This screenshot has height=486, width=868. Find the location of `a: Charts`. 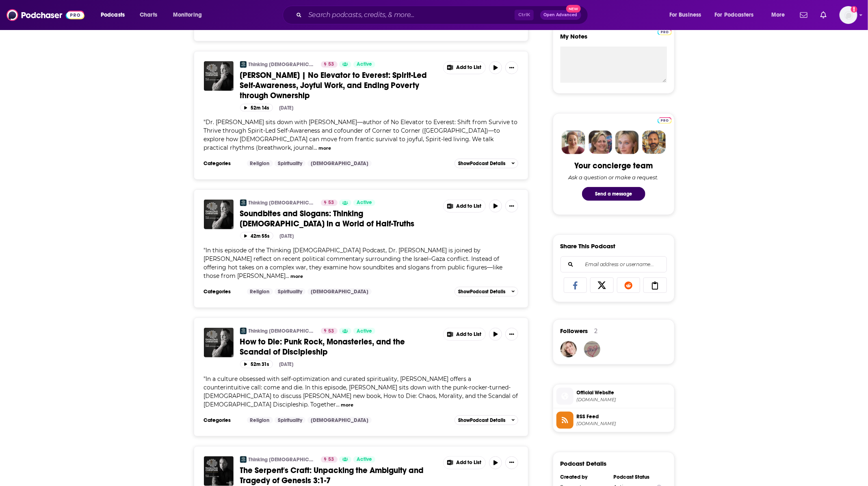

a: Charts is located at coordinates (149, 15).